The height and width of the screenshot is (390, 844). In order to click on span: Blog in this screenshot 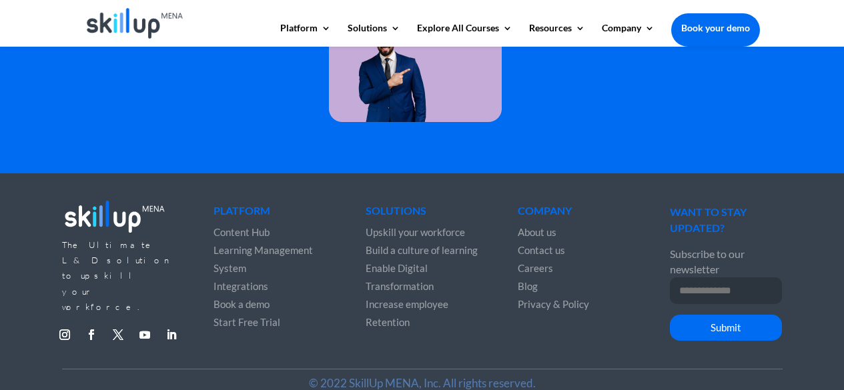, I will do `click(528, 286)`.